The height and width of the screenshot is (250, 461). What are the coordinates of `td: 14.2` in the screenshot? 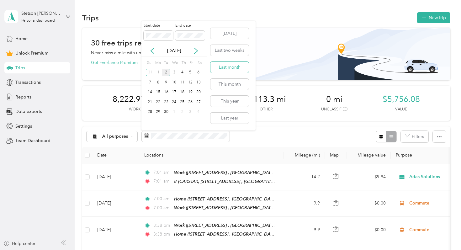 It's located at (304, 177).